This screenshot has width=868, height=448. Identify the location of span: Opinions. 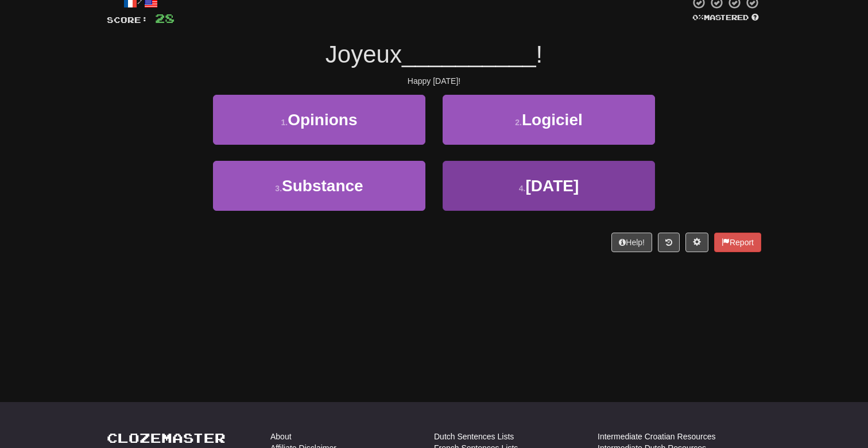
(322, 120).